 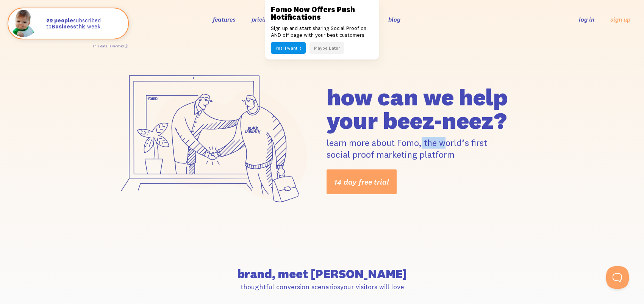 What do you see at coordinates (224, 19) in the screenshot?
I see `a: features` at bounding box center [224, 19].